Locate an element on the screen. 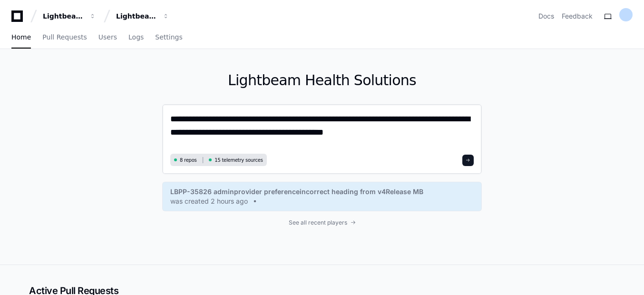 This screenshot has height=295, width=644. h1: Lightbeam Health Solutions is located at coordinates (322, 80).